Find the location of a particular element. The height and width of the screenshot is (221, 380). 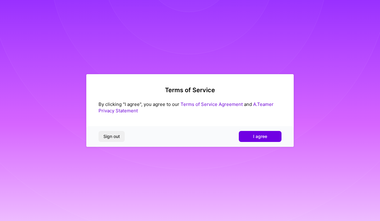

div: By clicking "I agree", you agree to our and is located at coordinates (190, 107).